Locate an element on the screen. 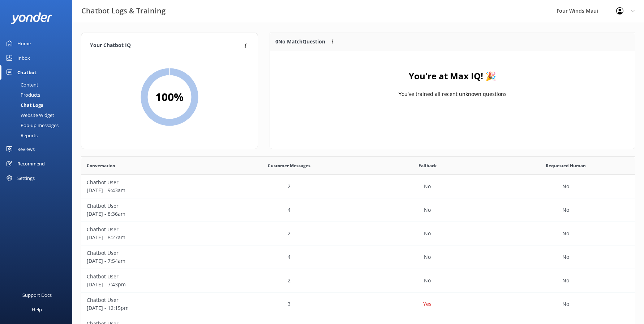 This screenshot has width=644, height=324. a: Chat Logs is located at coordinates (38, 105).